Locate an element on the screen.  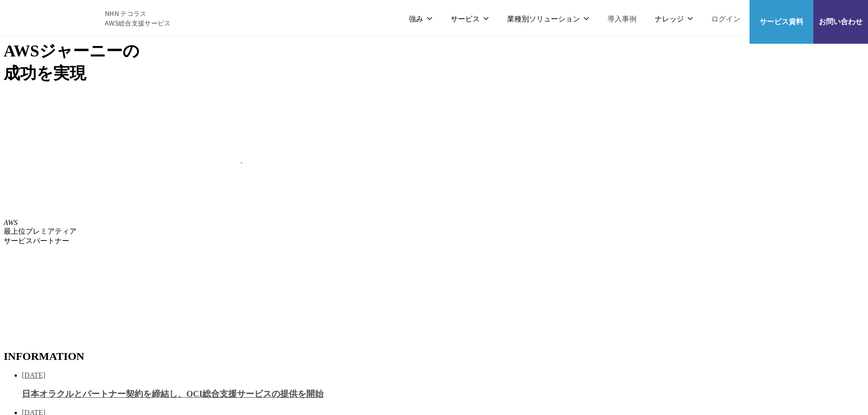
img: AWS請求代行サービス 統合管理プラン is located at coordinates (357, 120).